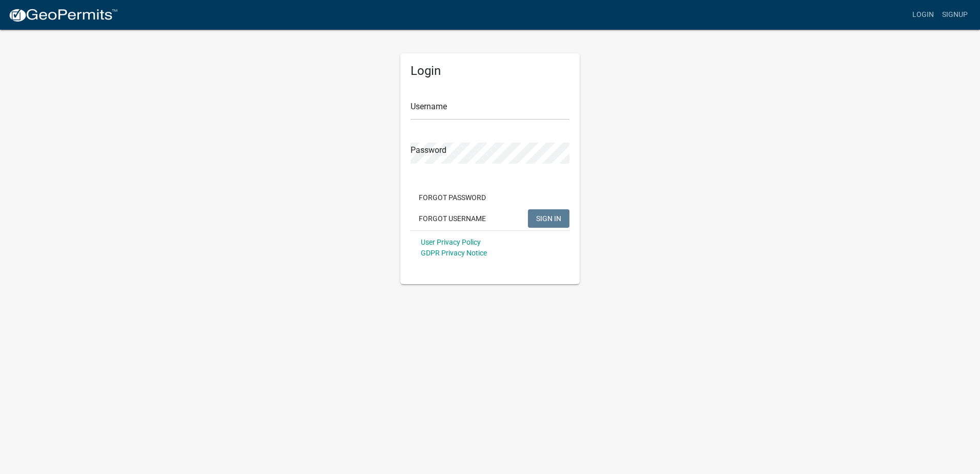  What do you see at coordinates (453, 253) in the screenshot?
I see `a: GDPR Privacy Notice` at bounding box center [453, 253].